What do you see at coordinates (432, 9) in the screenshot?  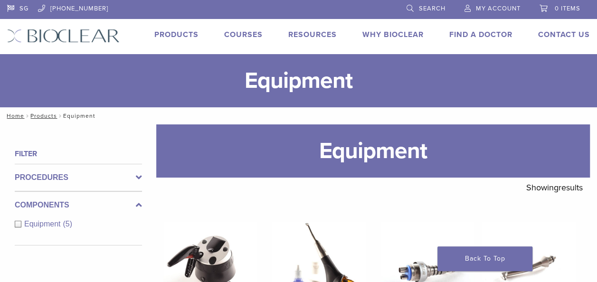 I see `span: Search` at bounding box center [432, 9].